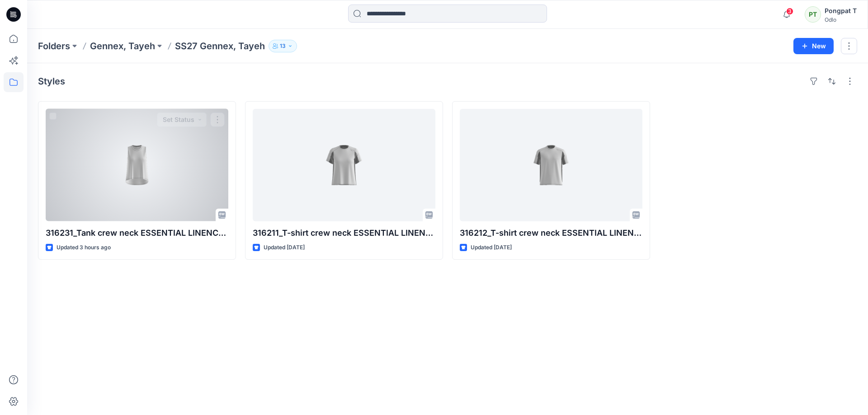  Describe the element at coordinates (344, 233) in the screenshot. I see `p: 316211_T-shirt crew neck ESSENTIAL LINENCOOL_EP_YPT` at that location.